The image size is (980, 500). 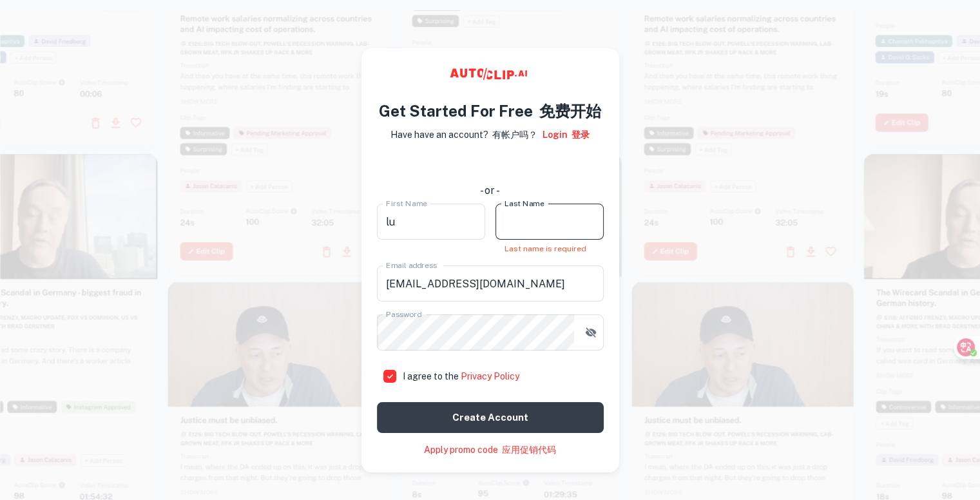 I want to click on span: I agree to the, so click(x=461, y=376).